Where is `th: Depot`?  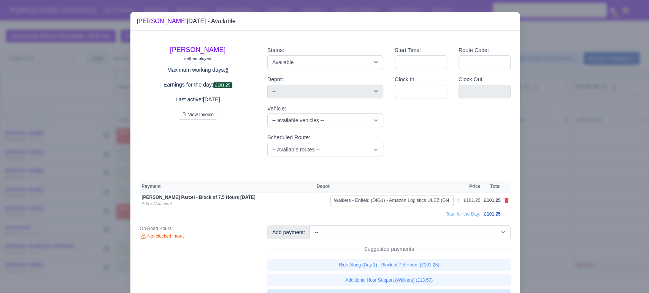 th: Depot is located at coordinates (385, 187).